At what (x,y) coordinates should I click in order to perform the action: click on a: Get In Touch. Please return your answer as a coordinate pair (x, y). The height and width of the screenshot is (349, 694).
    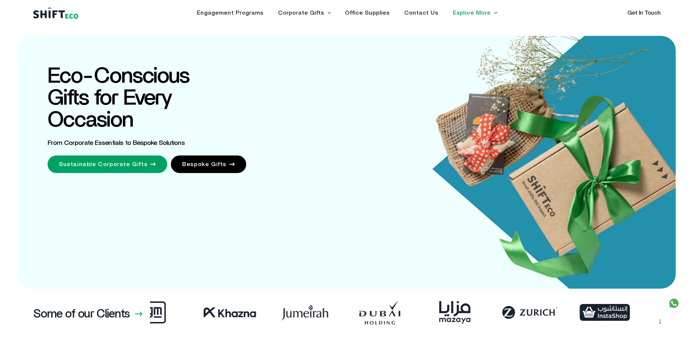
    Looking at the image, I should click on (644, 13).